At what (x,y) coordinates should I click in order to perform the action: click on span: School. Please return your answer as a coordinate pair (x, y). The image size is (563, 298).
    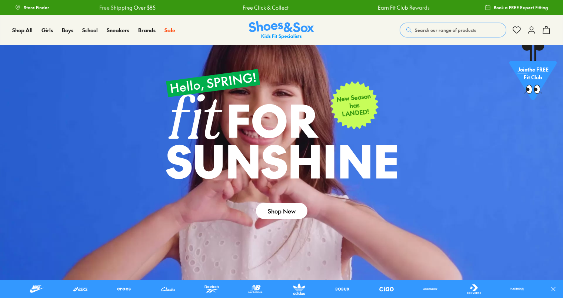
    Looking at the image, I should click on (90, 30).